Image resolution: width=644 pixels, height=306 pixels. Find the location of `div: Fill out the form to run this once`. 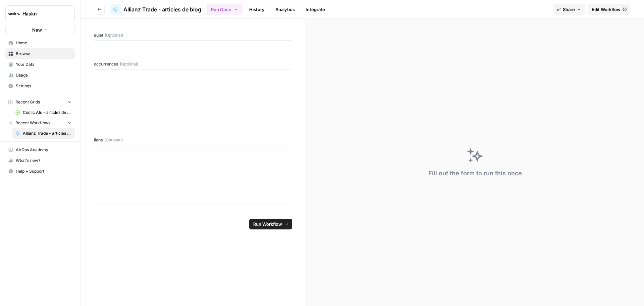

div: Fill out the form to run this once is located at coordinates (475, 173).